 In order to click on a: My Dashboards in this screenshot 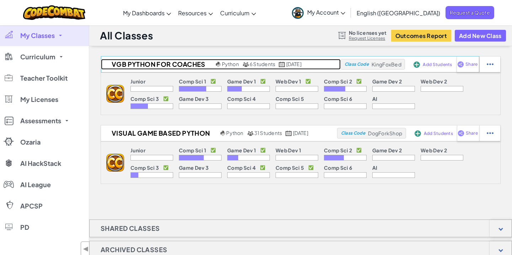, I will do `click(147, 13)`.